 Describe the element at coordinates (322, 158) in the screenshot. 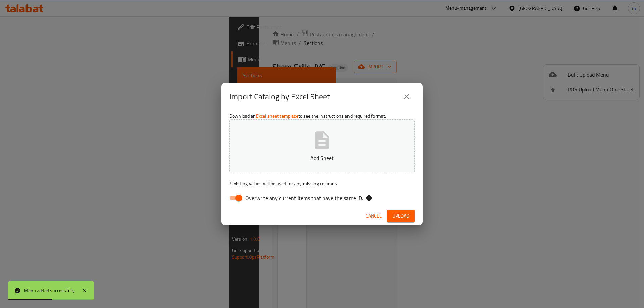

I see `p: Add Sheet` at that location.